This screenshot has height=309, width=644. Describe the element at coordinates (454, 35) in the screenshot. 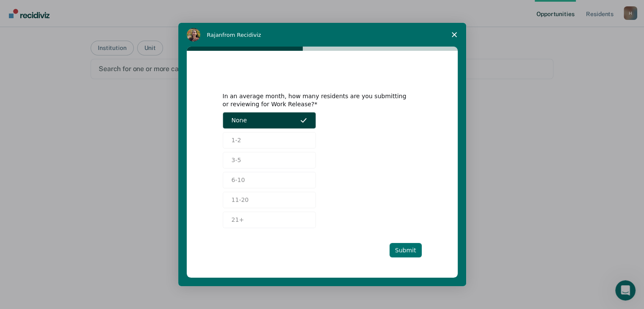

I see `span: Close survey` at that location.